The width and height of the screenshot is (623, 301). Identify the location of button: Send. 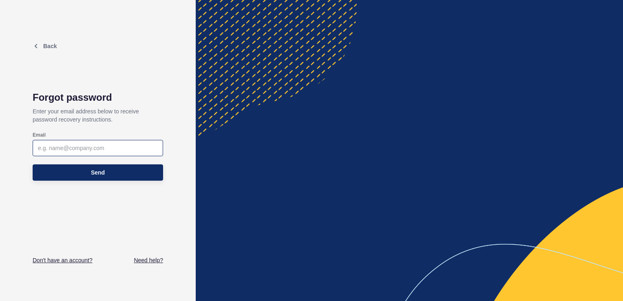
(98, 172).